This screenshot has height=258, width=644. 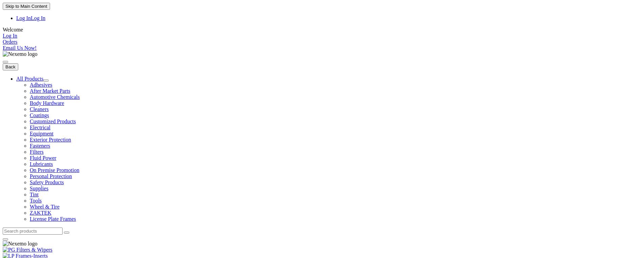 I want to click on span: Log In, so click(x=23, y=18).